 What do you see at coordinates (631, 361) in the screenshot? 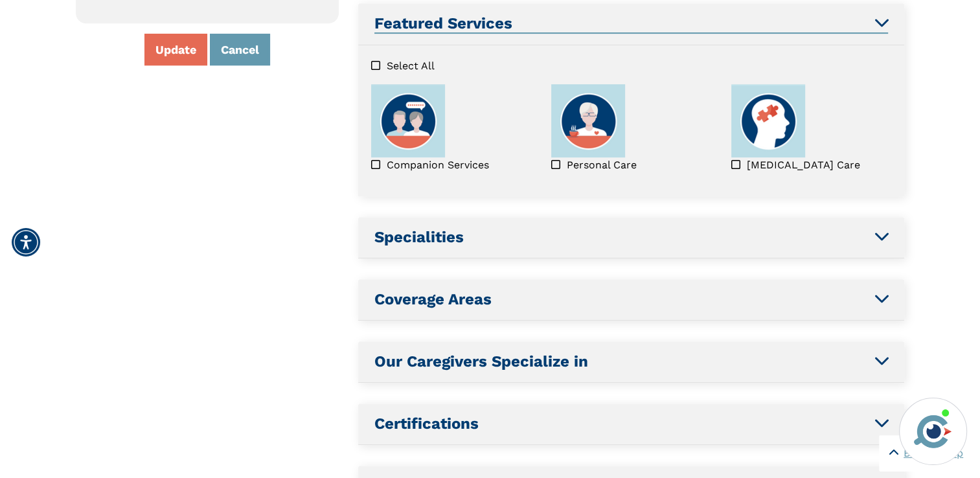
I see `button: Our Caregivers Specialize in` at bounding box center [631, 361].